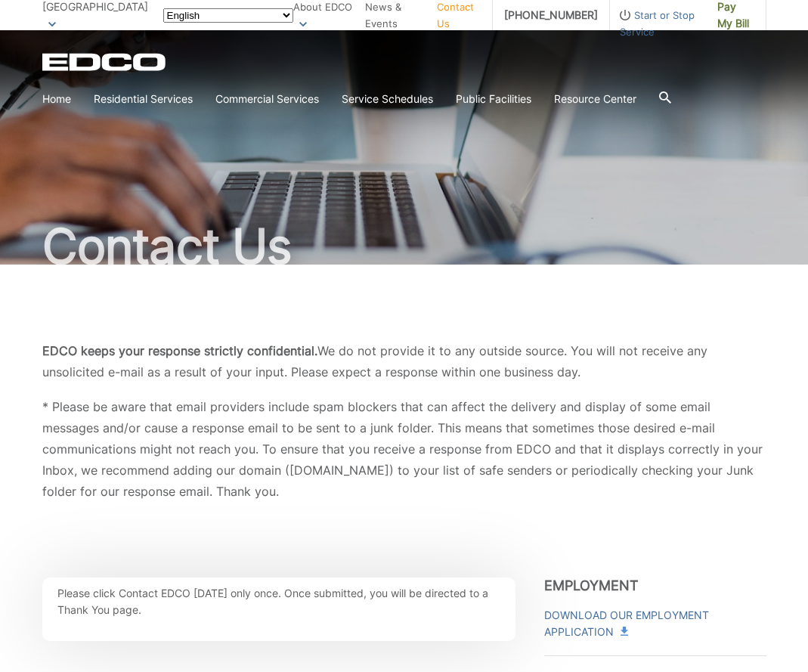 Image resolution: width=808 pixels, height=672 pixels. I want to click on b: EDCO keeps your response strictly confidential., so click(180, 351).